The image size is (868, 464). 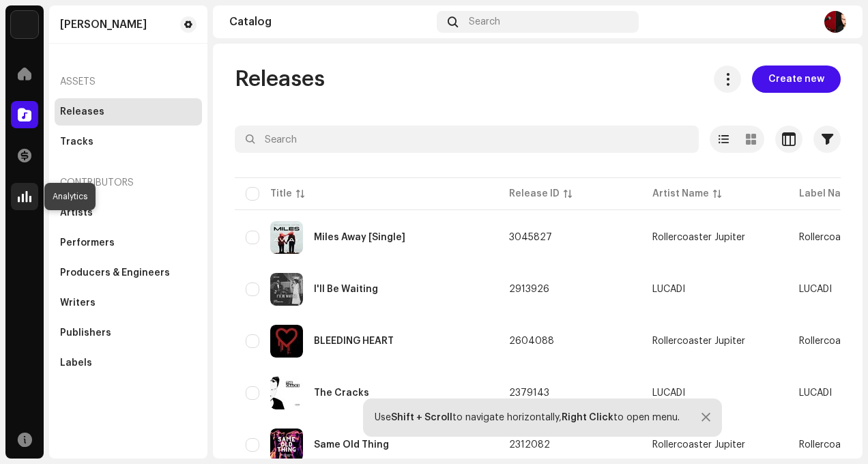 What do you see at coordinates (24, 24) in the screenshot?
I see `img: 190830b2-3b53-4b0d-992c-d3620458de1d` at bounding box center [24, 24].